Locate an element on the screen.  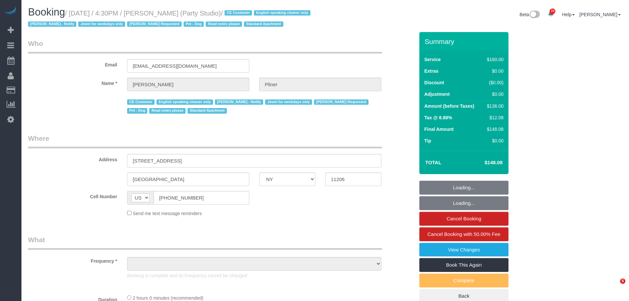
legend: Who is located at coordinates (205, 46).